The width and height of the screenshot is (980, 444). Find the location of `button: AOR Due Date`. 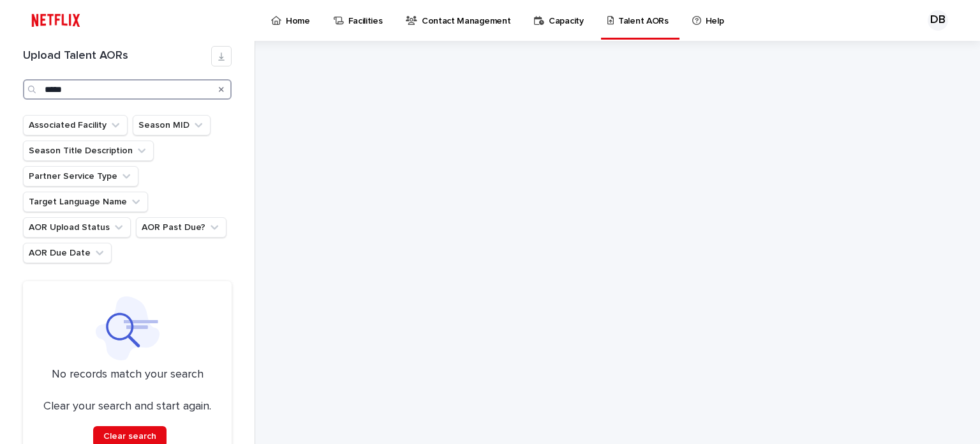

button: AOR Due Date is located at coordinates (67, 253).